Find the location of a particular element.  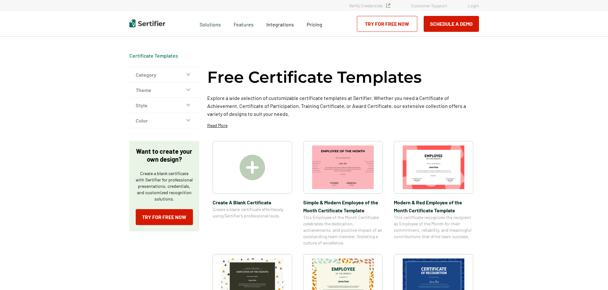

div: Breadcrumb is located at coordinates (154, 56).